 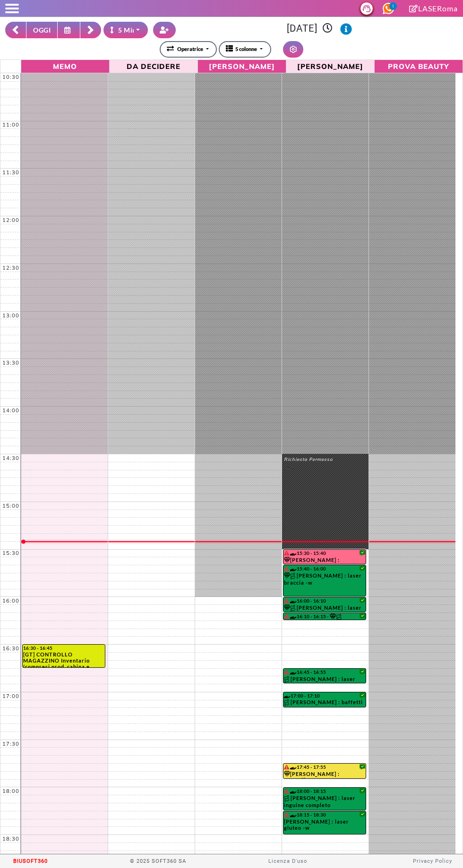 I want to click on div: 18:00 - 18:15, so click(x=325, y=791).